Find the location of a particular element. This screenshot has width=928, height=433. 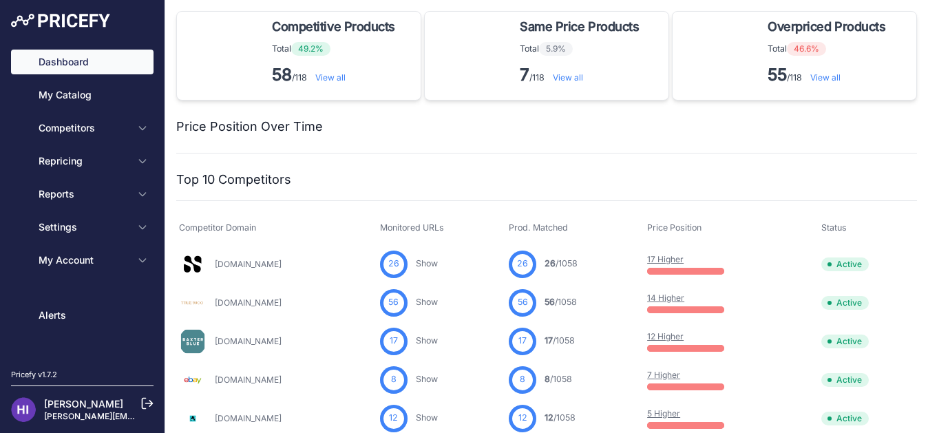

span: Repricing is located at coordinates (83, 161).